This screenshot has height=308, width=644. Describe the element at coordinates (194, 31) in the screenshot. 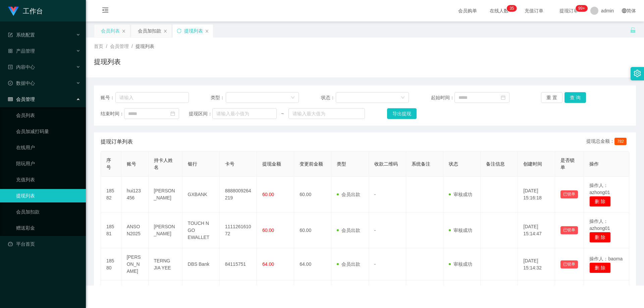

I see `div: 提现列表` at that location.